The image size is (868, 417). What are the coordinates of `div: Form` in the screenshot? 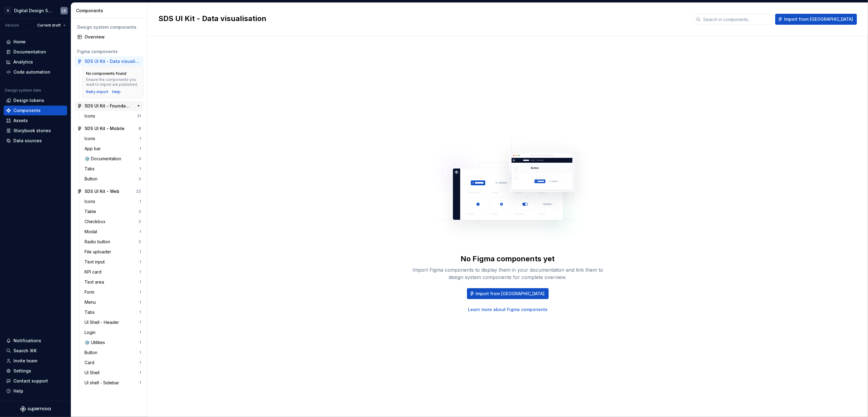 It's located at (90, 292).